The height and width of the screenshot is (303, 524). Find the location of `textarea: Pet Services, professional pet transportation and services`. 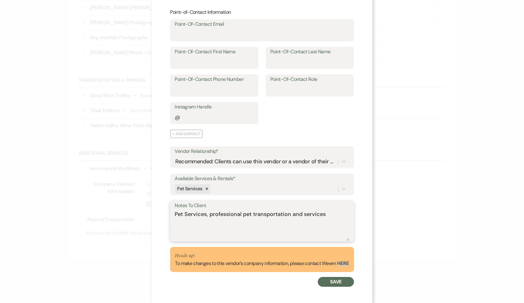

textarea: Pet Services, professional pet transportation and services is located at coordinates (261, 225).